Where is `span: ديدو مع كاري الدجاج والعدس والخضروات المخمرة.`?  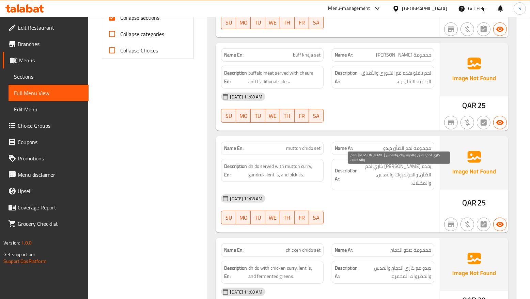
span: ديدو مع كاري الدجاج والعدس والخضروات المخمرة. is located at coordinates (395, 272).